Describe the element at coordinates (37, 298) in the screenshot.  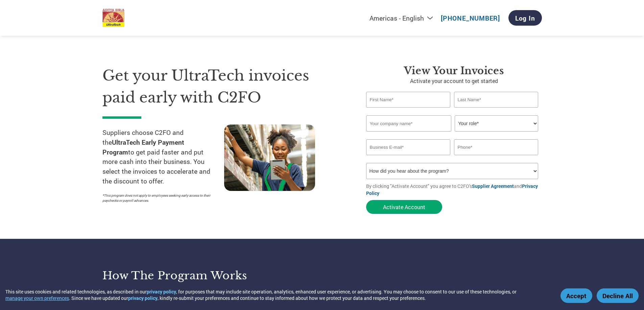
I see `button: manage your own preferences` at that location.